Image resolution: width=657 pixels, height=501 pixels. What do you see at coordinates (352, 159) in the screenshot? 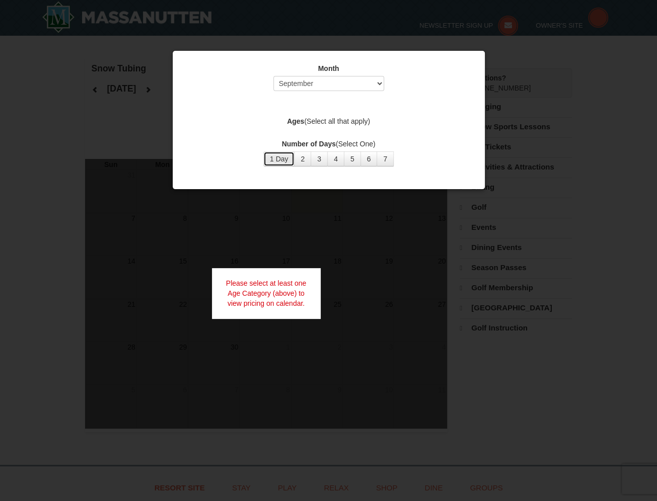
I see `button: 5` at bounding box center [352, 159].